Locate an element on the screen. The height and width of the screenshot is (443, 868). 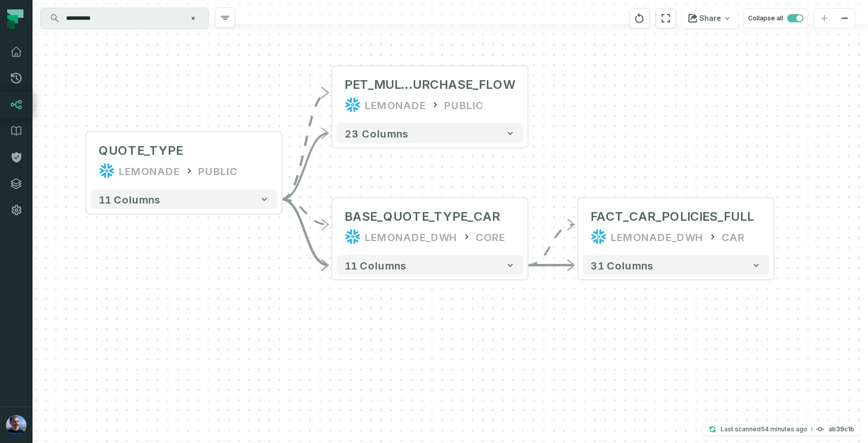
span: PET_MULTI_PET_P is located at coordinates (379, 85).